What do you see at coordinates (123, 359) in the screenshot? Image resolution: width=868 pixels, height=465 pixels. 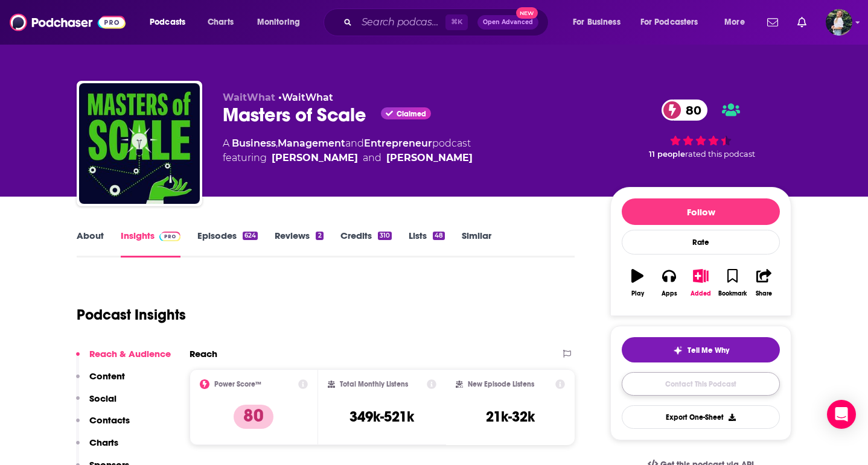 I see `button: Reach & Audience` at bounding box center [123, 359].